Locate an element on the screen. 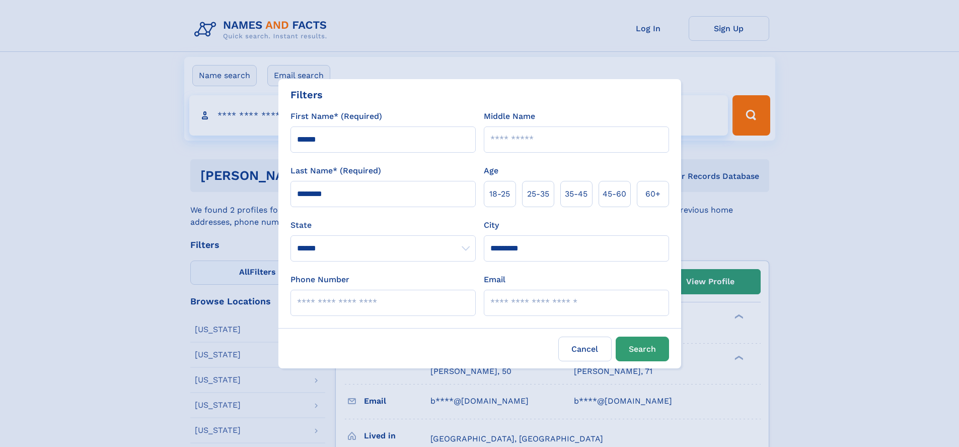  label: State is located at coordinates (383, 225).